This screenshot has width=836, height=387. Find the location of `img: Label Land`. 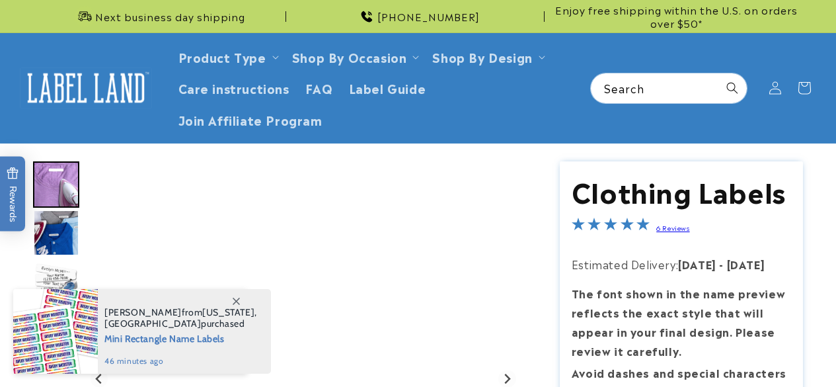

img: Label Land is located at coordinates (86, 88).